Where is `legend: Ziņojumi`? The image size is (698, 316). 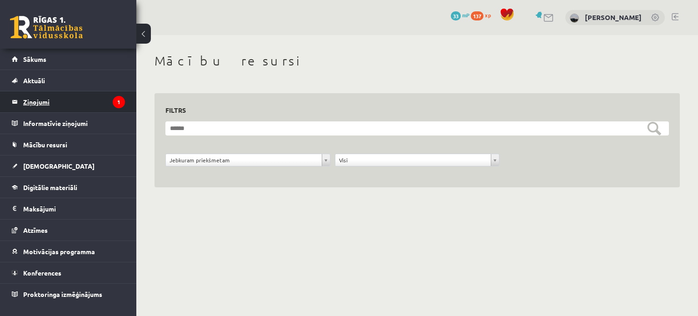 legend: Ziņojumi is located at coordinates (74, 102).